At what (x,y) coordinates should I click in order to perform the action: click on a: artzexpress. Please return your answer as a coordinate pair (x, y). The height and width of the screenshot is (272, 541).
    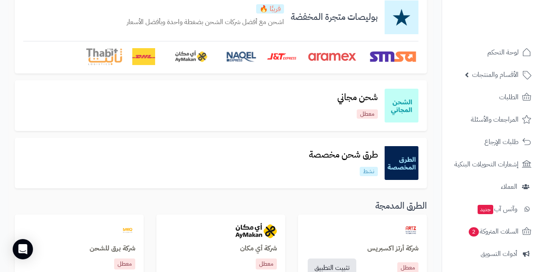
    Looking at the image, I should click on (362, 231).